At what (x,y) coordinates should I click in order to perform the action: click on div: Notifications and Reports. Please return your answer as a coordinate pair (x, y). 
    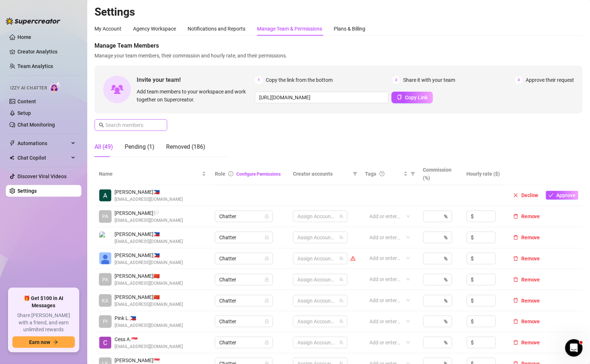
    Looking at the image, I should click on (216, 29).